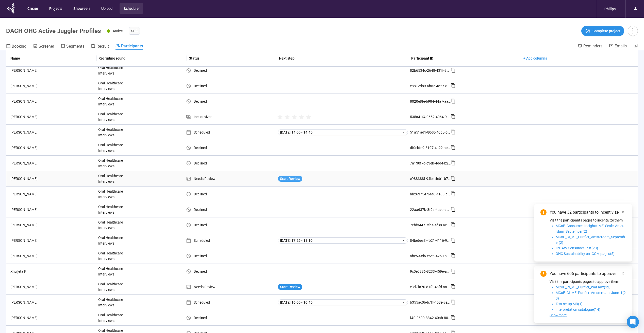 The image size is (644, 333). I want to click on div: Incentivized, so click(231, 117).